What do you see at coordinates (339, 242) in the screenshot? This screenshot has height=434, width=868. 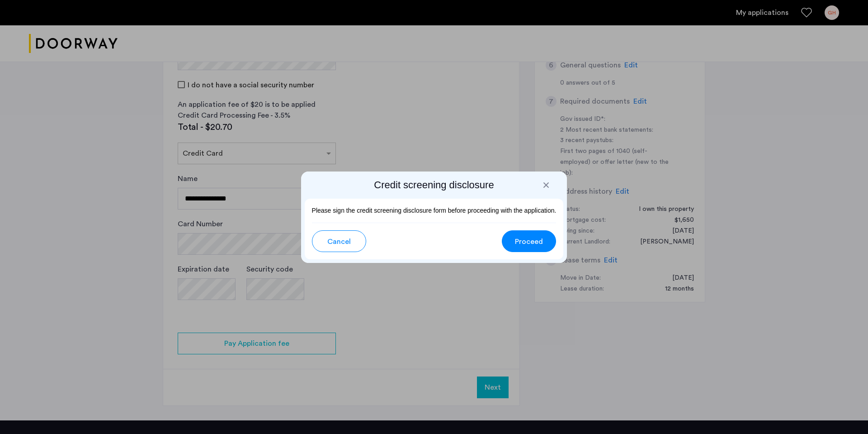 I see `span: Cancel` at bounding box center [339, 242].